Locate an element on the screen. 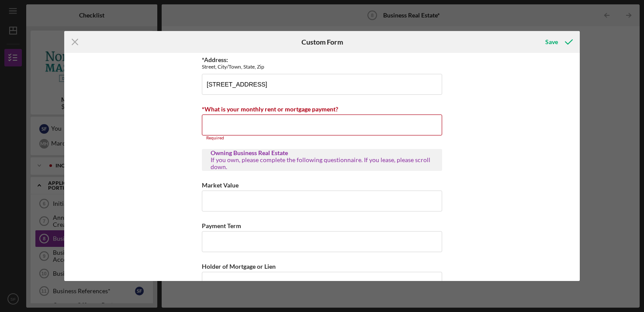  label: Market Value is located at coordinates (220, 185).